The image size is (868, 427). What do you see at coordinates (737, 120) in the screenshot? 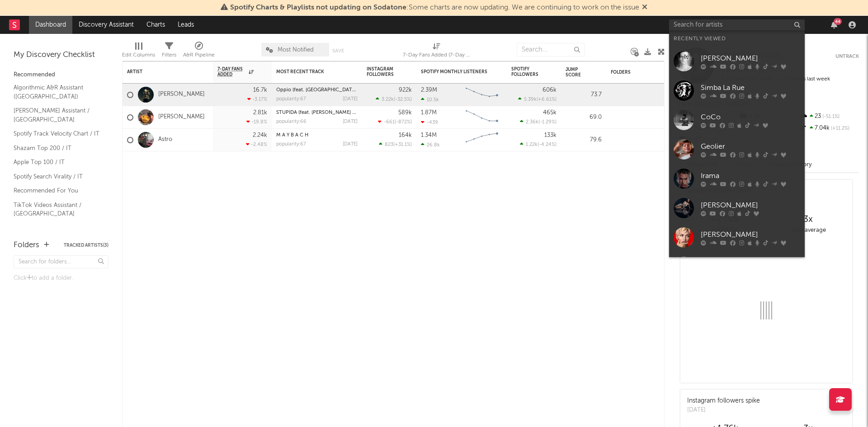
I see `a: CoCo` at bounding box center [737, 120].